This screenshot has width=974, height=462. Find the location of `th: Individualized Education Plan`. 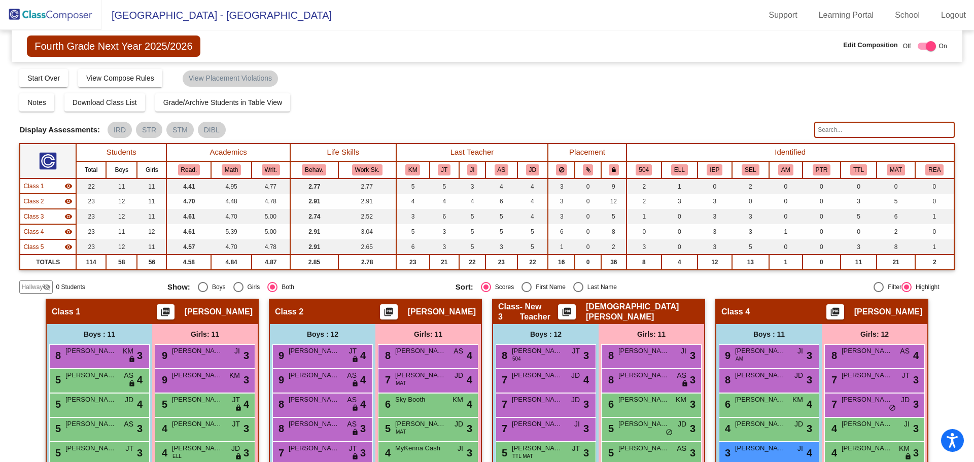

th: Individualized Education Plan is located at coordinates (714, 170).